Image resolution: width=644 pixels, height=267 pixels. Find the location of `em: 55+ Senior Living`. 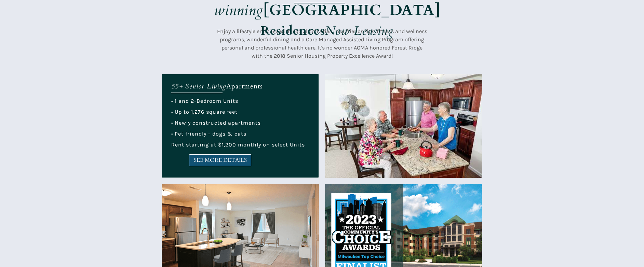

em: 55+ Senior Living is located at coordinates (199, 86).